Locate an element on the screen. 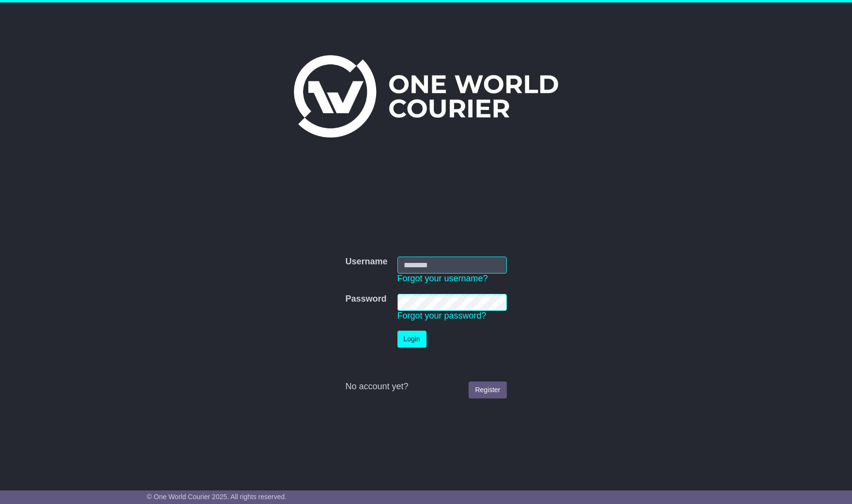 This screenshot has width=852, height=504. button: Login is located at coordinates (412, 339).